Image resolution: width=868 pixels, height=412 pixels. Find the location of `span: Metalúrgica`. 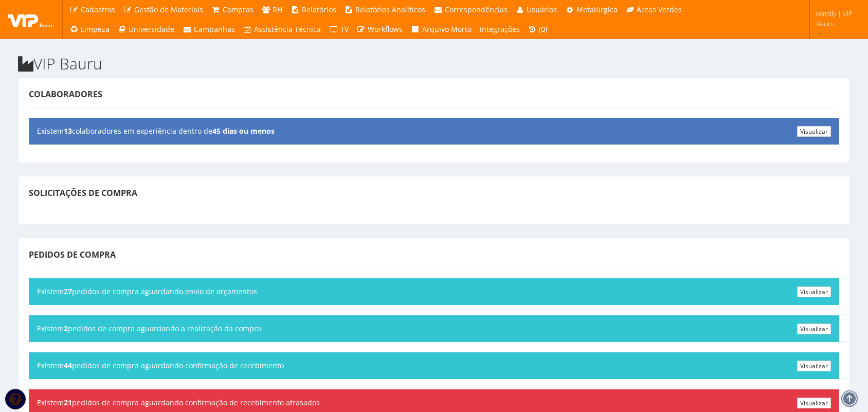

span: Metalúrgica is located at coordinates (597, 9).